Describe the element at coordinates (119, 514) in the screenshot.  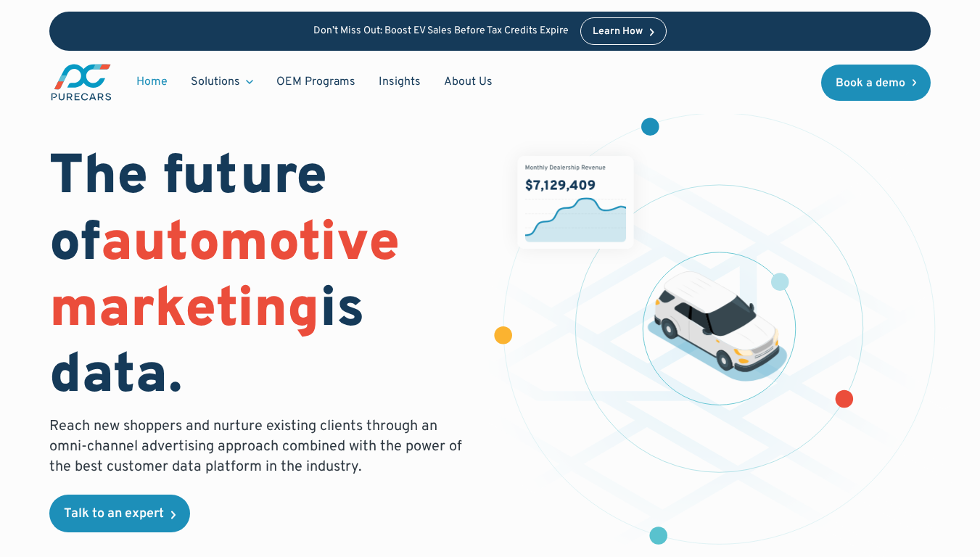
I see `a: Talk to an expert` at that location.